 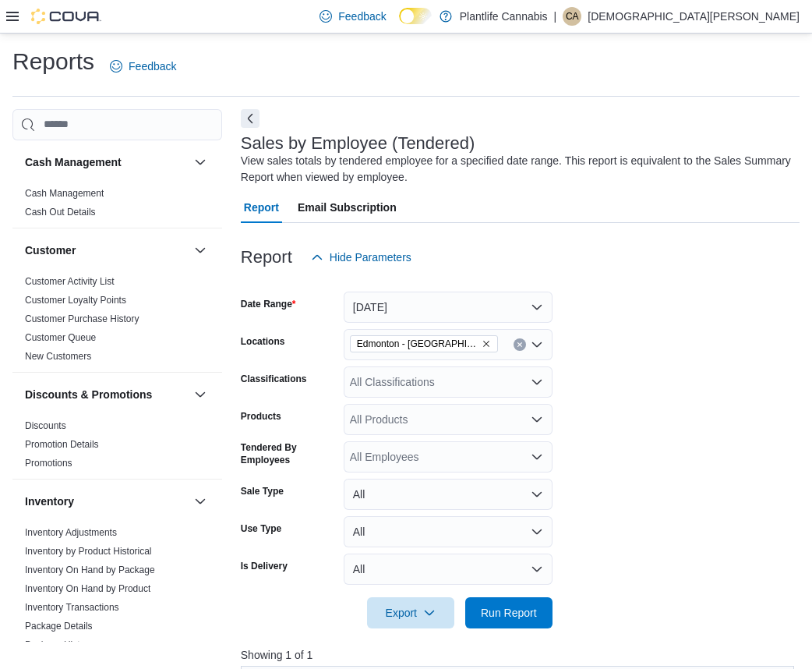 I want to click on label: Products, so click(x=261, y=417).